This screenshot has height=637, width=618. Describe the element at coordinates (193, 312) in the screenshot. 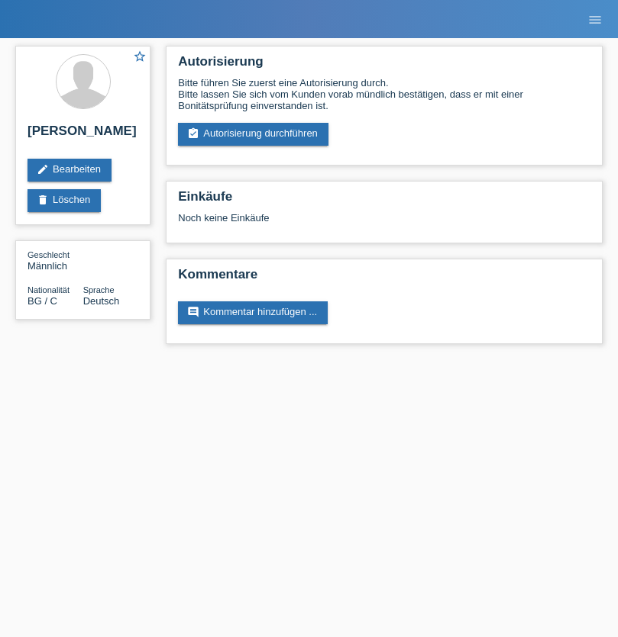

I see `i: comment` at that location.